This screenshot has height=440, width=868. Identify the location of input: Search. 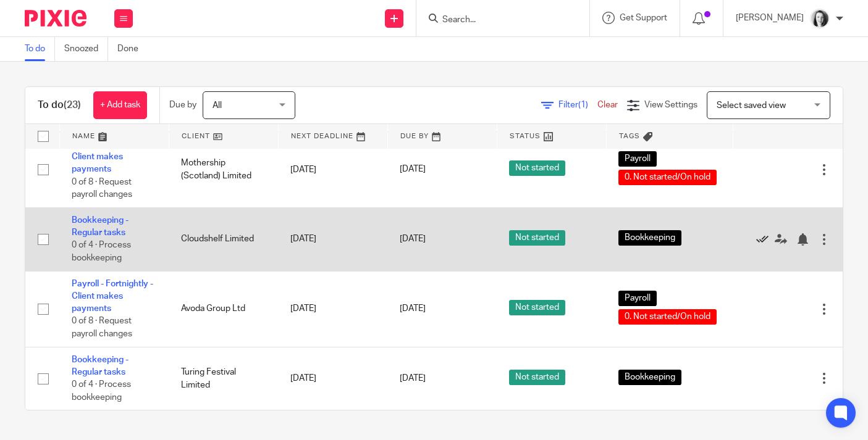
(496, 21).